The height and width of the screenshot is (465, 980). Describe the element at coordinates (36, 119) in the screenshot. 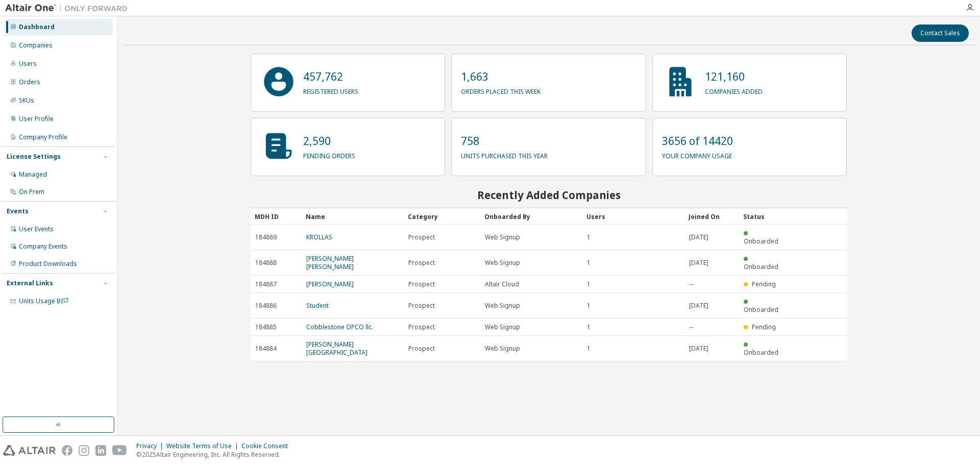

I see `div: User Profile` at that location.